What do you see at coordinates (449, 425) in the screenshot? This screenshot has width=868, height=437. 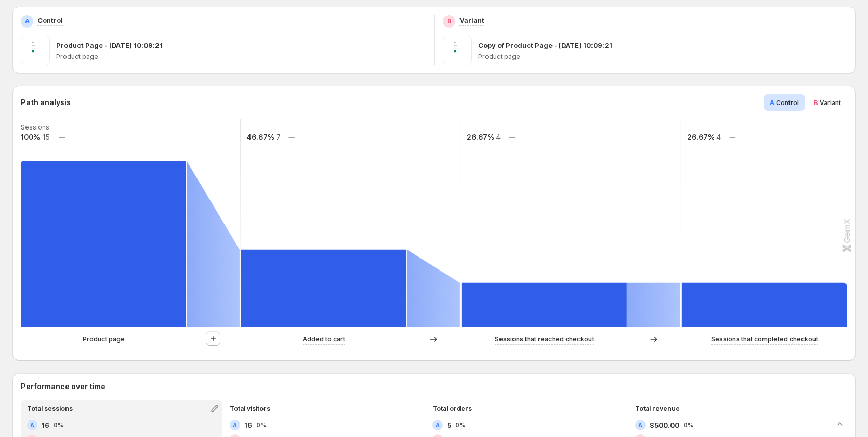 I see `span: 5` at bounding box center [449, 425].